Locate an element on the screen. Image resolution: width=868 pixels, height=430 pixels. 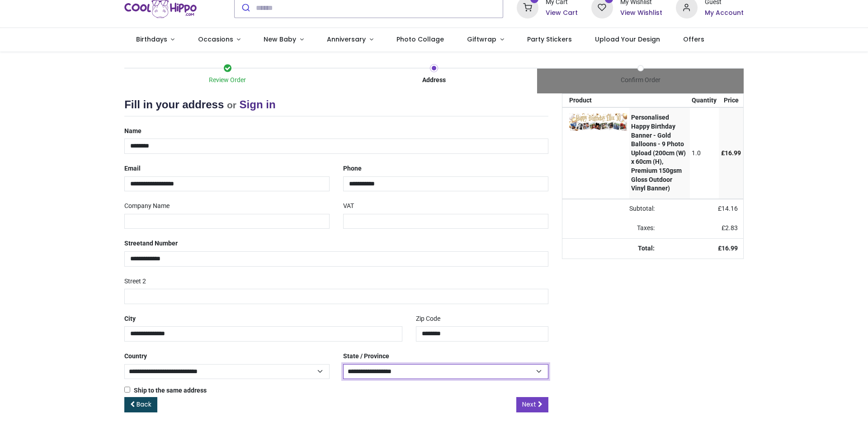
h6: View Wishlist is located at coordinates (641, 13).